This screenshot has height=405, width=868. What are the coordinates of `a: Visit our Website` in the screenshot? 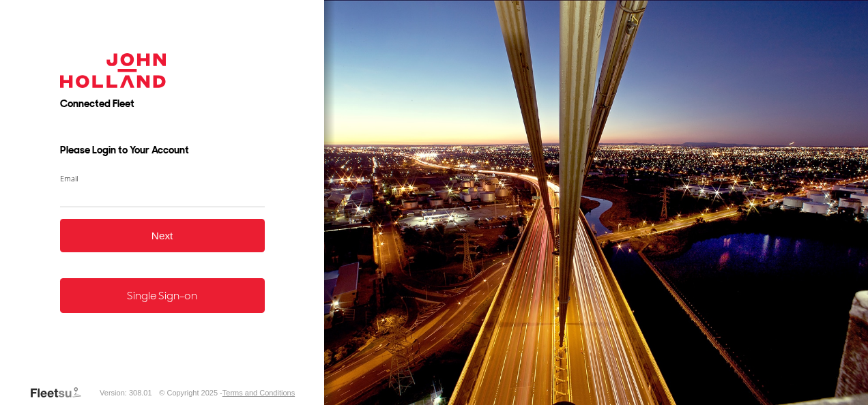 It's located at (61, 393).